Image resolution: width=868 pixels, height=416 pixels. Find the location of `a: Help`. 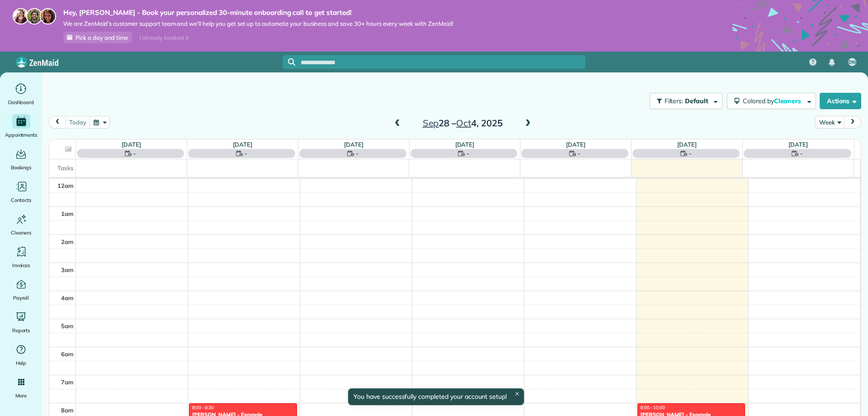

a: Help is located at coordinates (21, 355).